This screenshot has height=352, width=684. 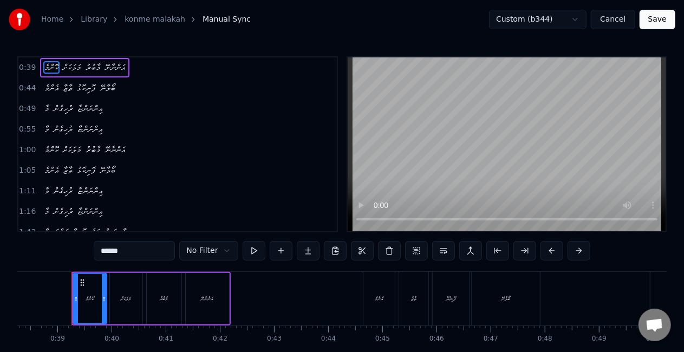 What do you see at coordinates (19, 19) in the screenshot?
I see `img: youka` at bounding box center [19, 19].